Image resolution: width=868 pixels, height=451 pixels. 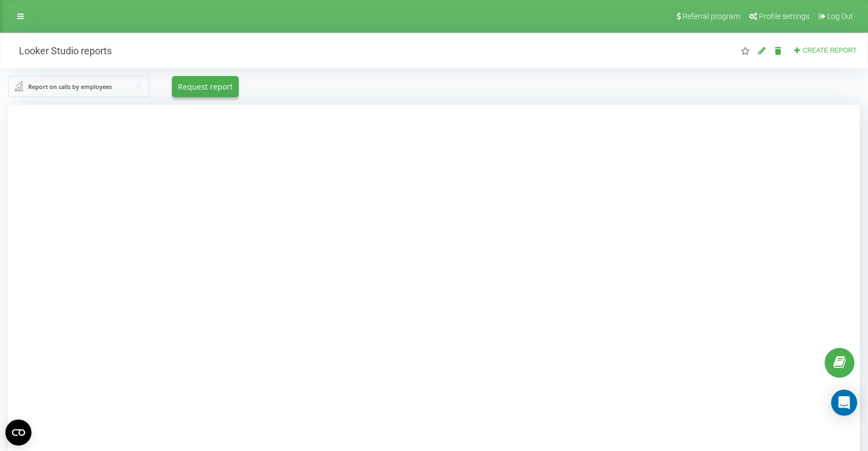 I want to click on span: Referral program, so click(x=711, y=17).